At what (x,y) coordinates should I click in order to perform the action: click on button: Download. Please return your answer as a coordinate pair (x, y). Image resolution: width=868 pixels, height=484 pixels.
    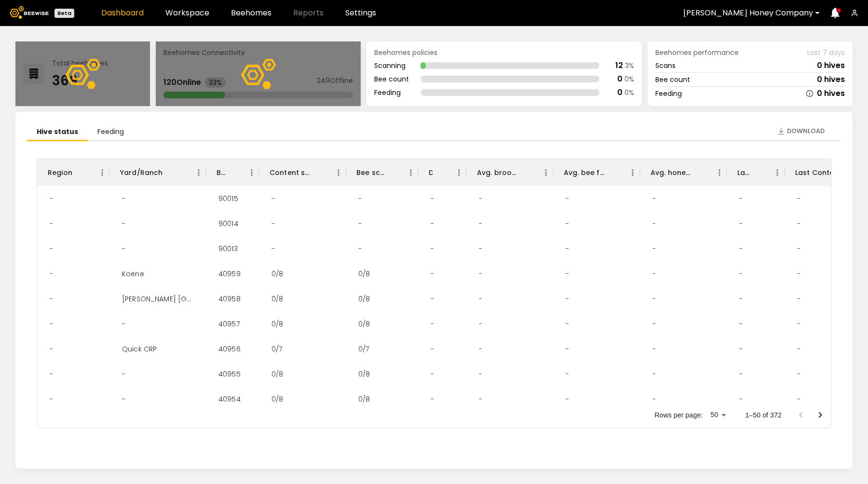
    Looking at the image, I should click on (801, 132).